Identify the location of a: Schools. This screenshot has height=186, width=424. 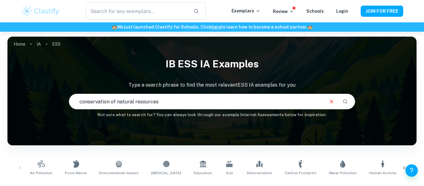
(315, 11).